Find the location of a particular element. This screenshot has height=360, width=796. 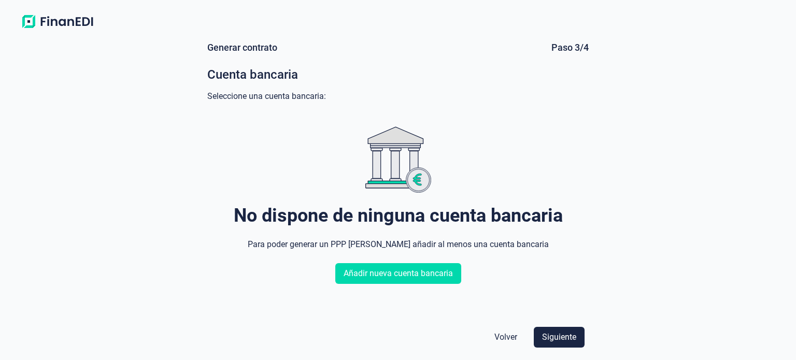

div: No dispone de ninguna cuenta bancaria is located at coordinates (398, 216).